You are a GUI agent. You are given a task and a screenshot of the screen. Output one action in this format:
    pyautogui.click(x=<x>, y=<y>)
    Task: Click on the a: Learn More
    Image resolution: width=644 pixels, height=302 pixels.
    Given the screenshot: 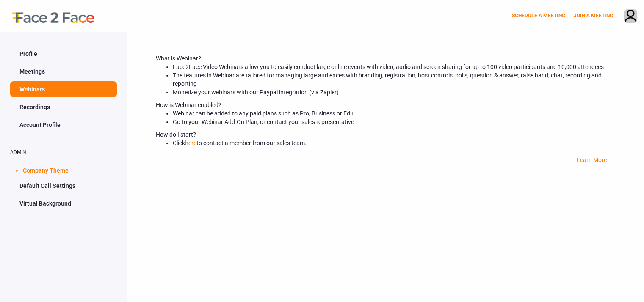 What is the action you would take?
    pyautogui.click(x=591, y=160)
    